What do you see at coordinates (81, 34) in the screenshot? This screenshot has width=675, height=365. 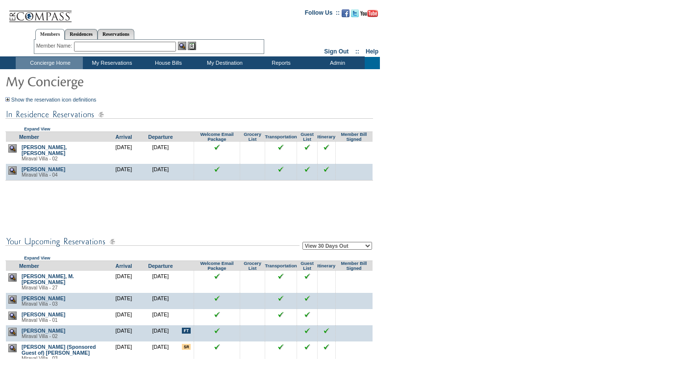 I see `a: Residences` at bounding box center [81, 34].